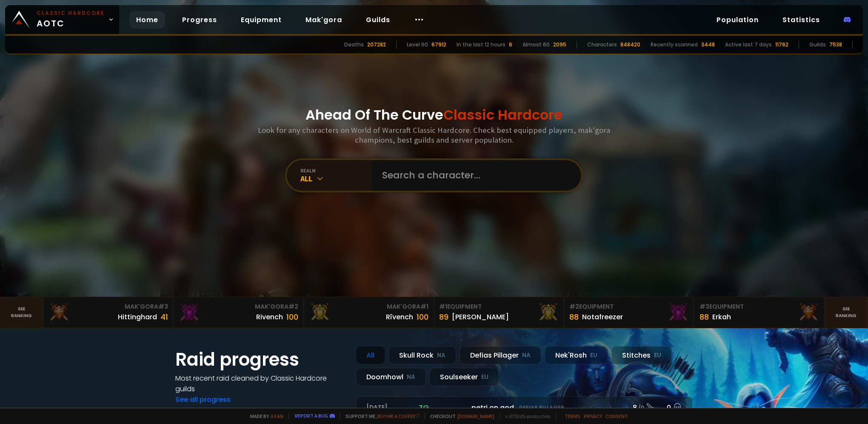 The height and width of the screenshot is (424, 868). Describe the element at coordinates (630, 313) in the screenshot. I see `a: #2Equipment88Notafreezer` at that location.